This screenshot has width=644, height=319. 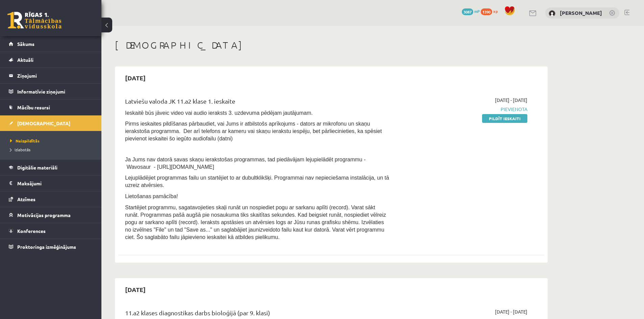 I want to click on span: Konferences, so click(x=32, y=231).